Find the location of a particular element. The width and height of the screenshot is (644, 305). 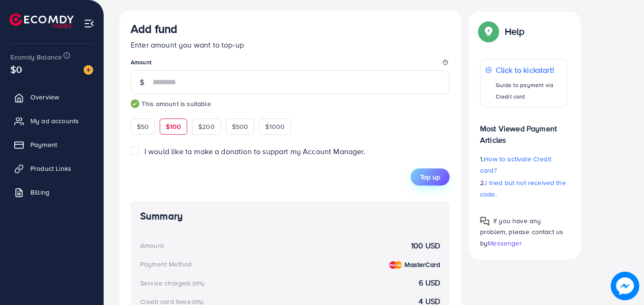

a: Billing is located at coordinates (52, 192).